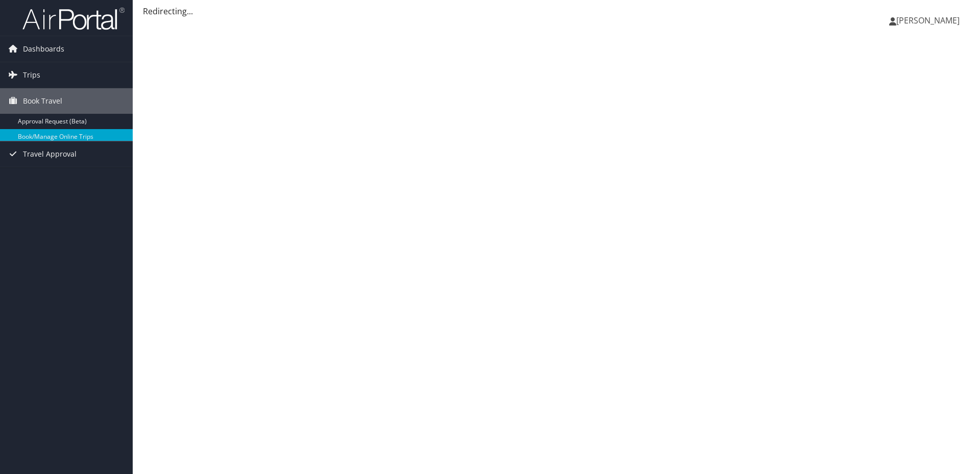 The image size is (980, 474). What do you see at coordinates (43, 101) in the screenshot?
I see `span: Book Travel` at bounding box center [43, 101].